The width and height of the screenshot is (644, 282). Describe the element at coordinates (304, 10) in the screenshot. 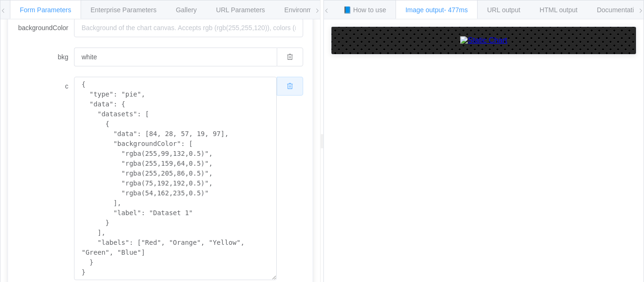

I see `span: Environments` at that location.